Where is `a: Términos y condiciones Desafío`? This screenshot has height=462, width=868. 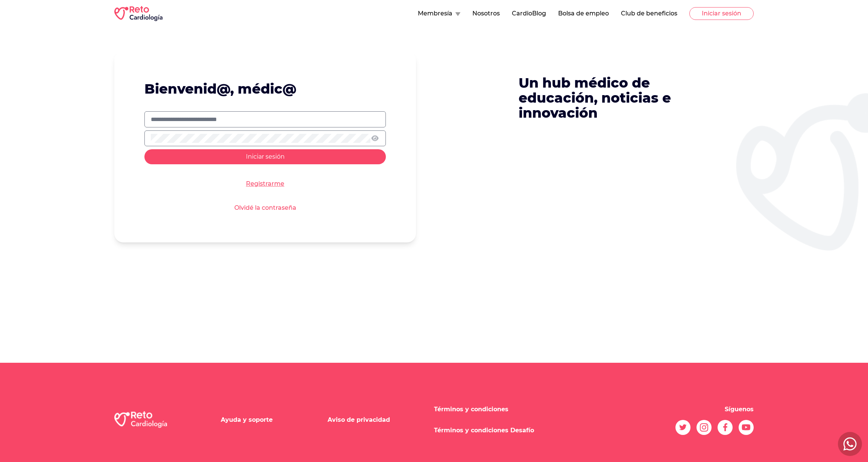 a: Términos y condiciones Desafío is located at coordinates (484, 430).